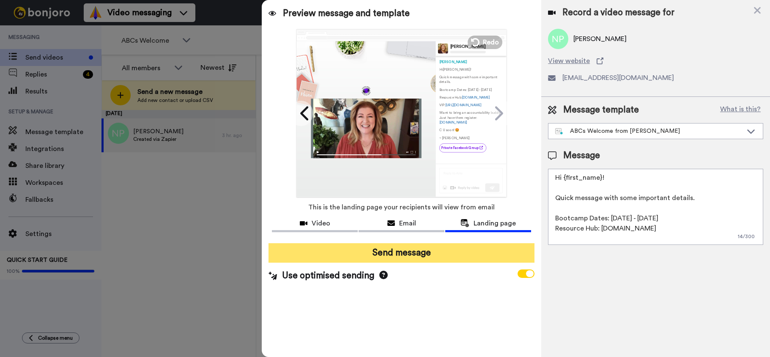 The height and width of the screenshot is (357, 770). What do you see at coordinates (495, 223) in the screenshot?
I see `span: Landing page` at bounding box center [495, 223].